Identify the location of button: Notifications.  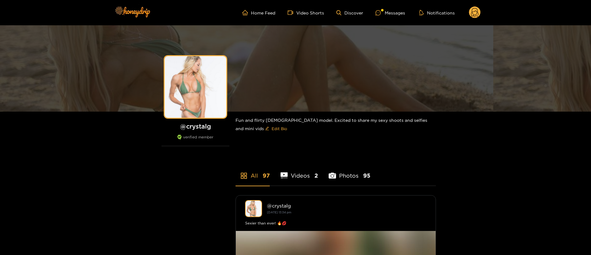
(437, 13).